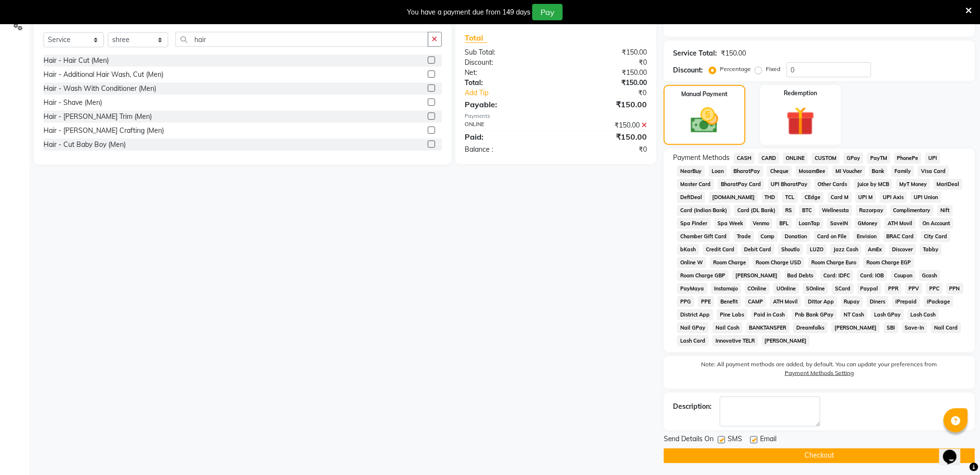 This screenshot has height=475, width=980. Describe the element at coordinates (908, 158) in the screenshot. I see `span: PhonePe` at that location.